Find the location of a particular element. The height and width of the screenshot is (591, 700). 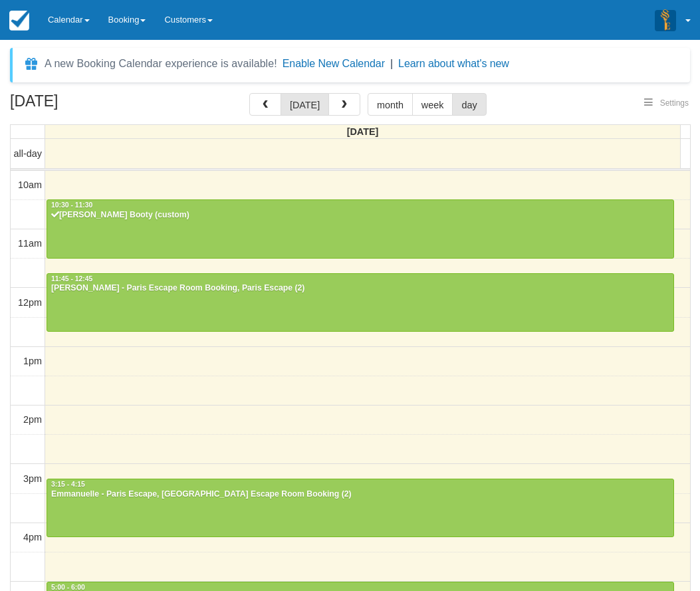

span: 2pm is located at coordinates (33, 419).